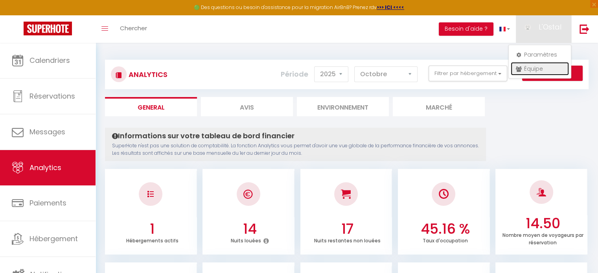  Describe the element at coordinates (295, 150) in the screenshot. I see `p: SuperHote n'est pas une solution de comptabilité. La fonction Analytics vous permet d'avoir une v...` at that location.